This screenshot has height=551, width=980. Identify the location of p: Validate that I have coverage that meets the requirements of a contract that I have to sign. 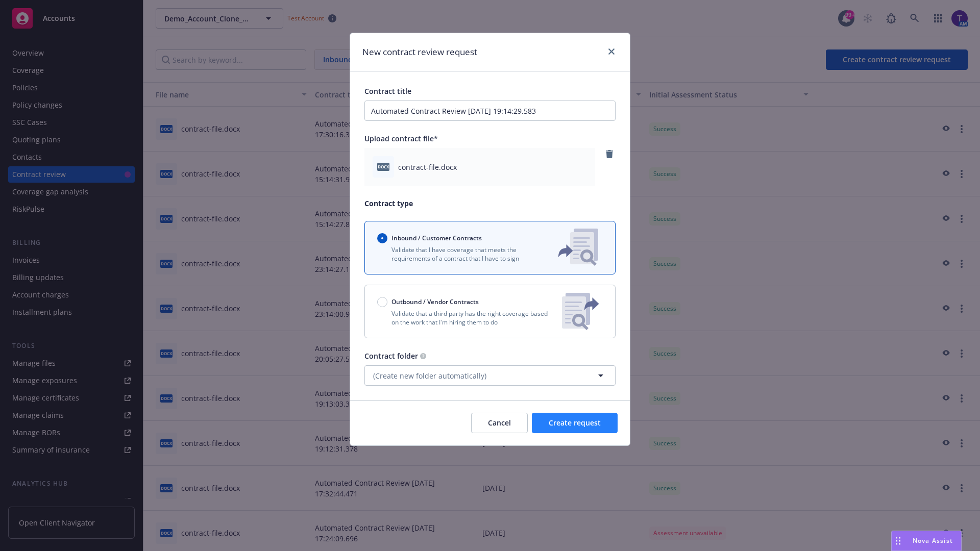
(459, 254).